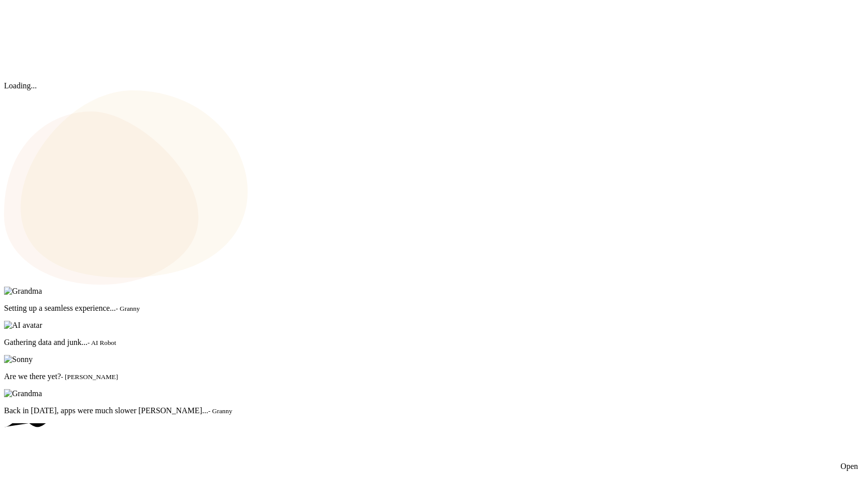 The height and width of the screenshot is (481, 868). Describe the element at coordinates (434, 376) in the screenshot. I see `p: Are we there yet?` at that location.